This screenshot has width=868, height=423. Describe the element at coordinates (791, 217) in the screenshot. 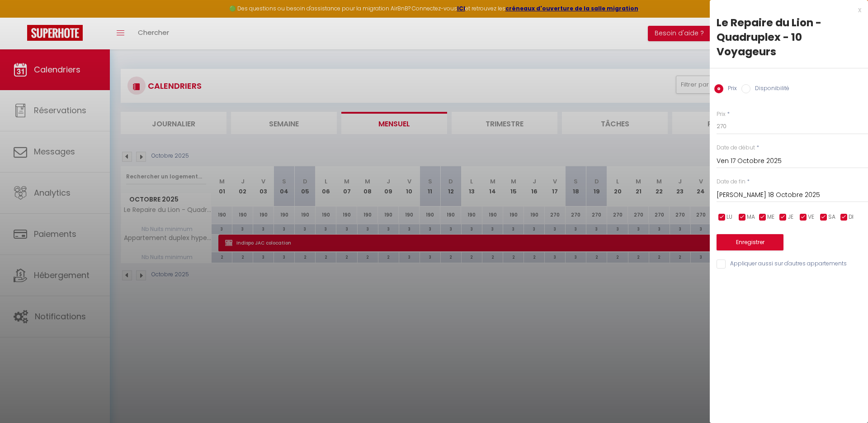

I see `span: JE` at that location.